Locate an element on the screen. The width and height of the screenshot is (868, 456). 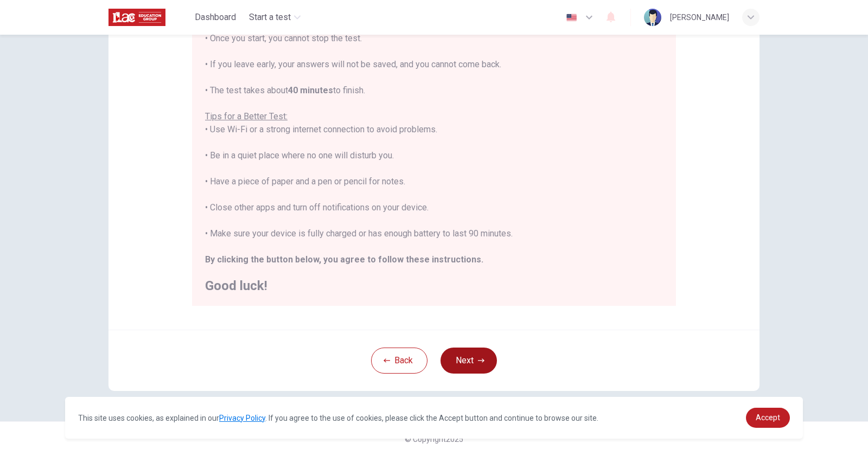
span: This site uses cookies, as explained in our . If you agree to the use of cookies, please click th... is located at coordinates (338, 418).